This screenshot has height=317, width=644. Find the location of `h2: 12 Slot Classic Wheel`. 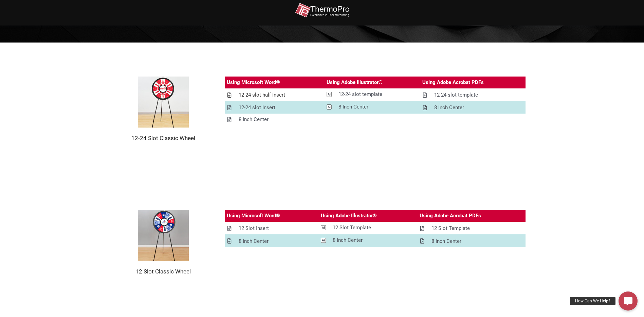

h2: 12 Slot Classic Wheel is located at coordinates (163, 271).